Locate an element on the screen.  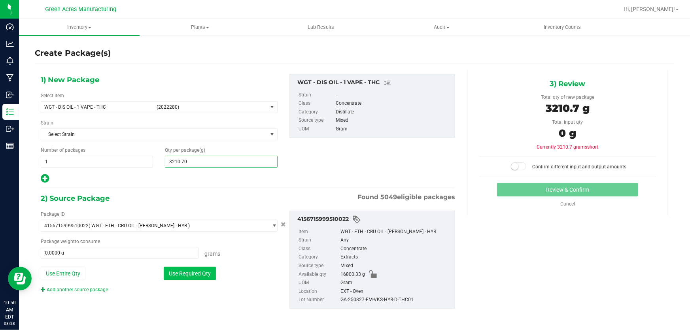
label: Location is located at coordinates (319, 292).